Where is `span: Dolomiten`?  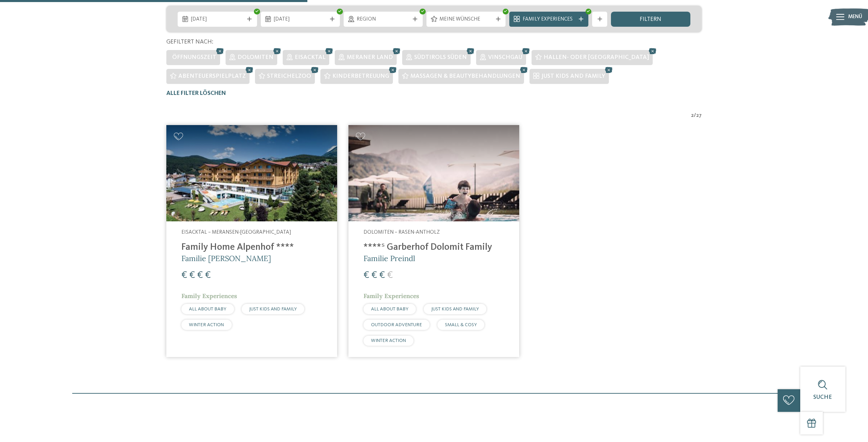
span: Dolomiten is located at coordinates (256, 57).